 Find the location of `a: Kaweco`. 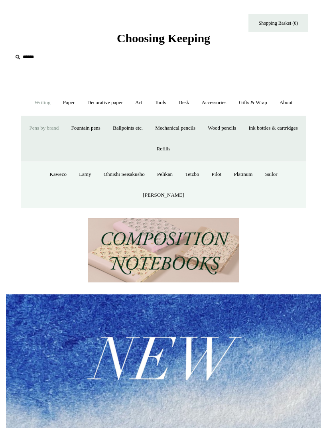

a: Kaweco is located at coordinates (58, 174).